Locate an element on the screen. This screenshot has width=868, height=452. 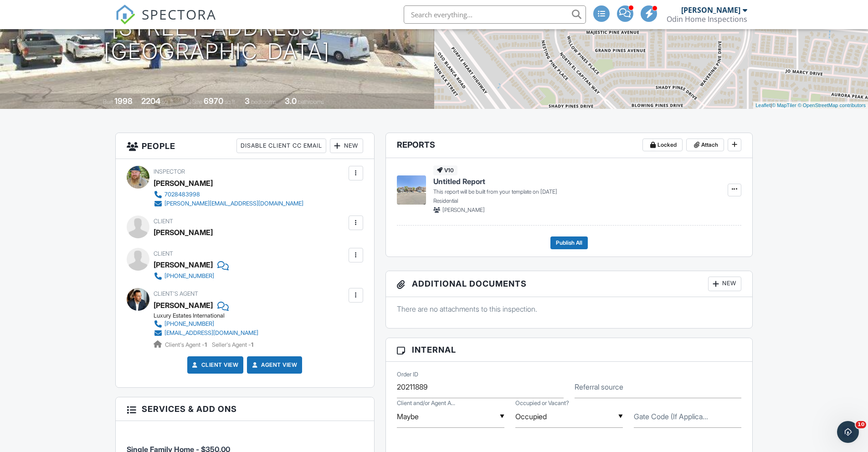
span: Inspector is located at coordinates (169, 171).